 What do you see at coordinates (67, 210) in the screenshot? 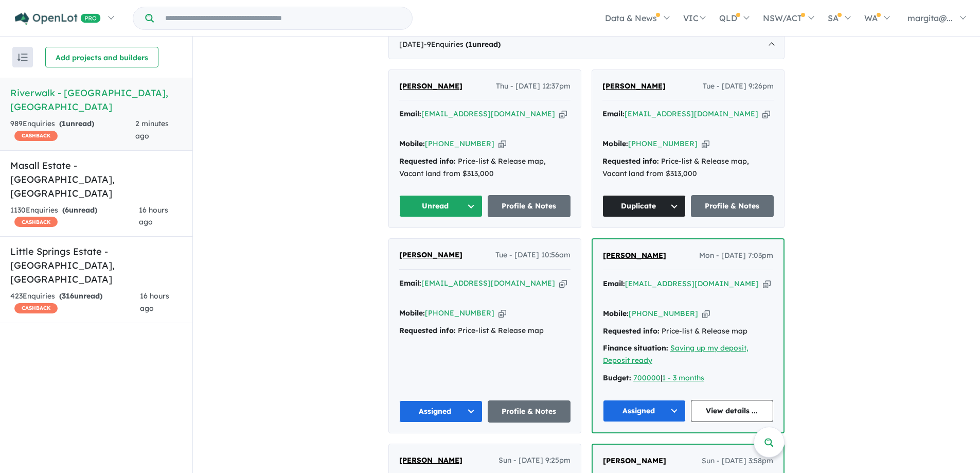
I see `span: 6` at bounding box center [67, 210].